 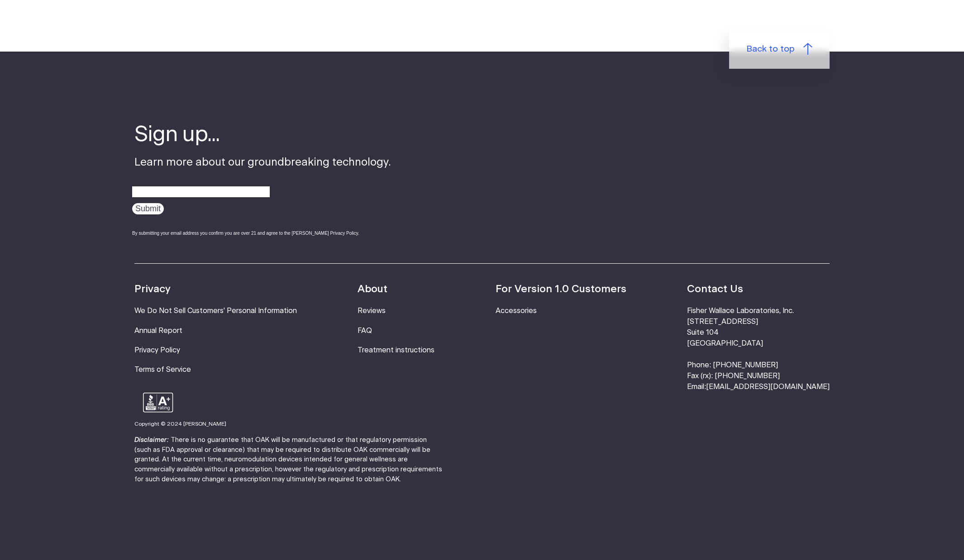 I want to click on a: FAQ, so click(x=365, y=331).